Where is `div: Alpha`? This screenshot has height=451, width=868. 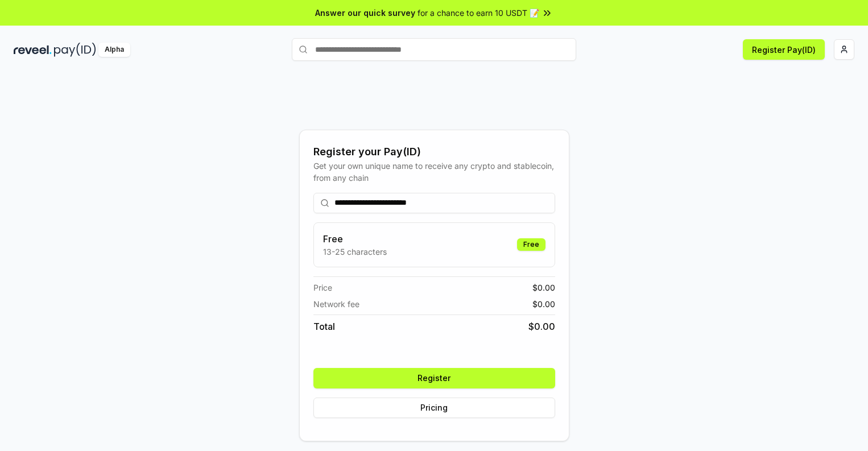
div: Alpha is located at coordinates (114, 49).